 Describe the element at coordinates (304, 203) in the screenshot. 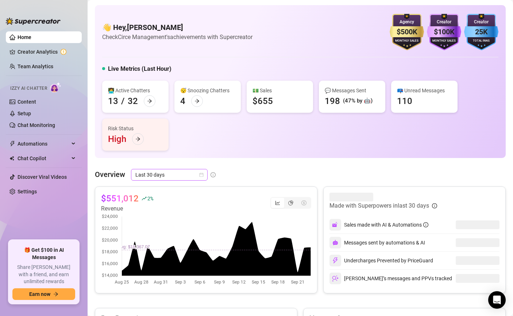

I see `span: dollar-circle` at that location.